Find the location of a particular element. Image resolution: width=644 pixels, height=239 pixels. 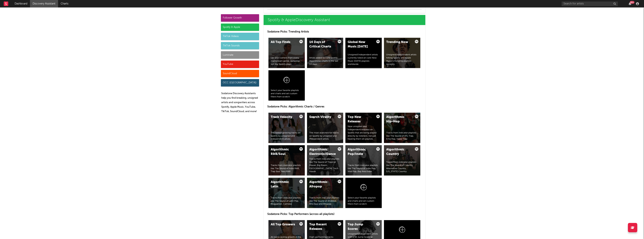

div: Top Recent Releases is located at coordinates (322, 227).